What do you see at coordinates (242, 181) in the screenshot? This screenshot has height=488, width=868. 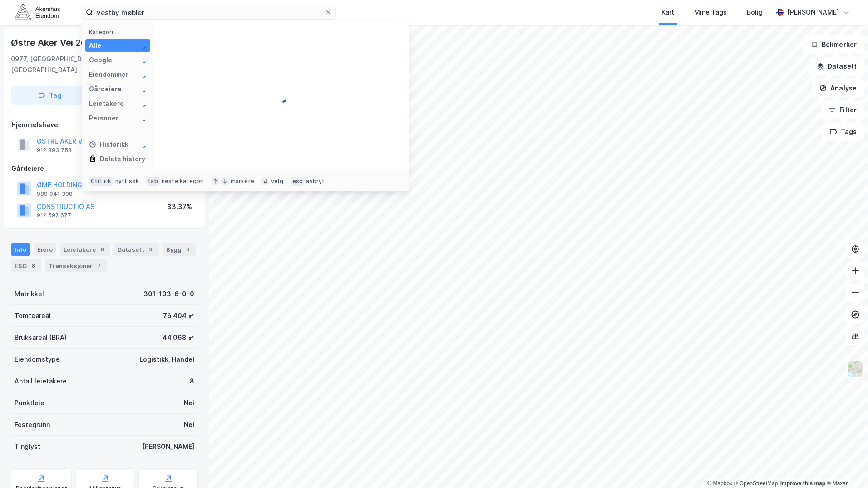 I see `div: markere` at bounding box center [242, 181].